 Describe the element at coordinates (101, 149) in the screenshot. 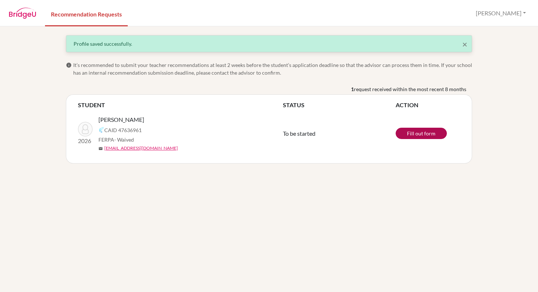

I see `span: mail` at that location.